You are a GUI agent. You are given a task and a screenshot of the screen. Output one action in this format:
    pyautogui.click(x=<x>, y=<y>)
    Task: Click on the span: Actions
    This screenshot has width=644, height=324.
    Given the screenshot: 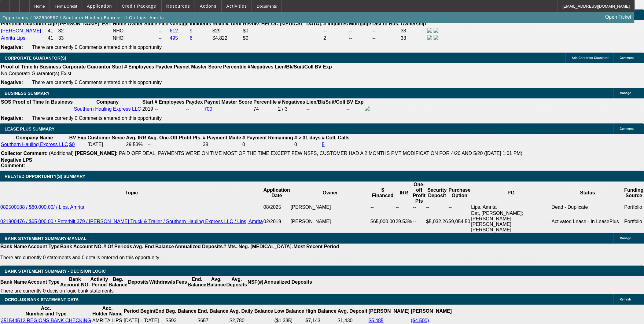 What is the action you would take?
    pyautogui.click(x=208, y=6)
    